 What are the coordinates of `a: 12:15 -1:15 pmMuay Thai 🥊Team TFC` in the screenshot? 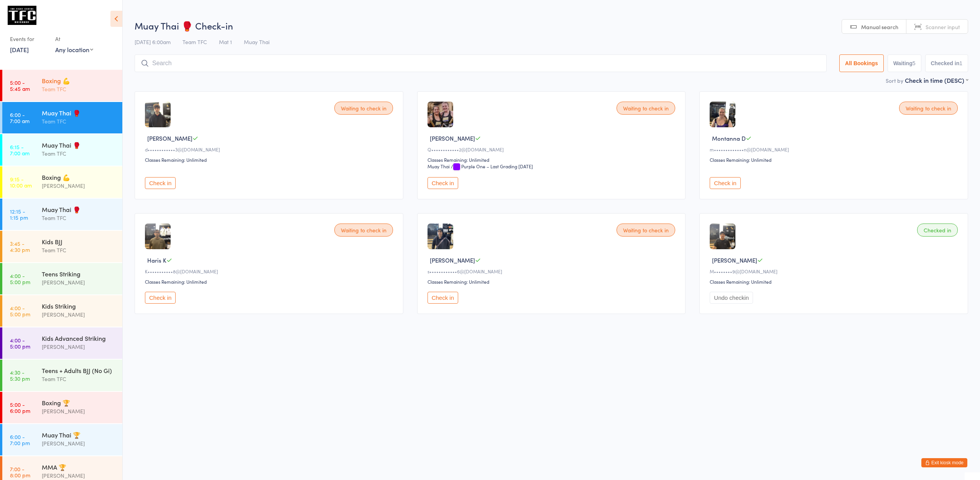 It's located at (62, 214).